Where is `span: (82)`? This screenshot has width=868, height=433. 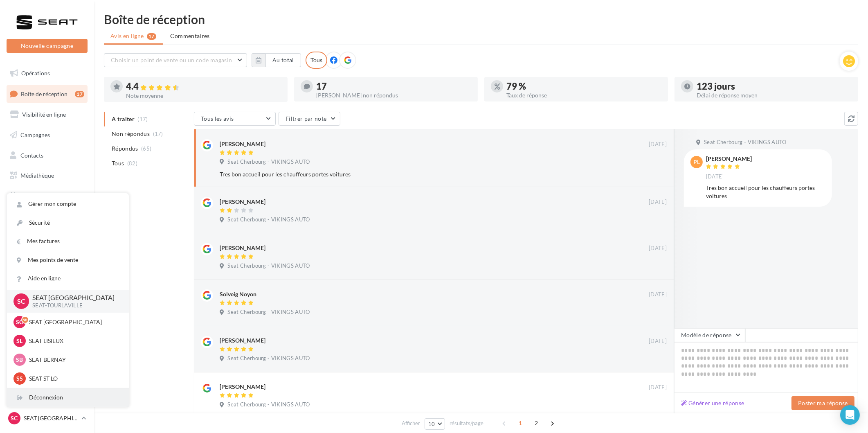
span: (82) is located at coordinates (132, 163).